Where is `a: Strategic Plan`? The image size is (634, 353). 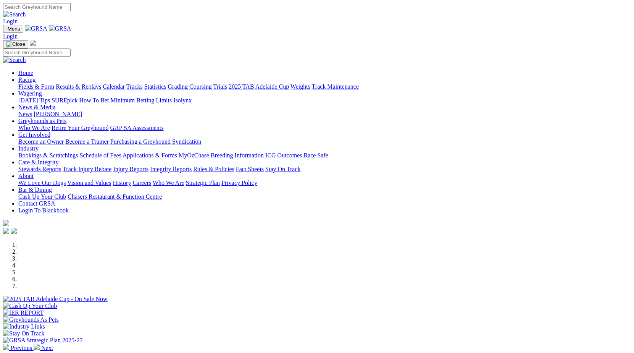 a: Strategic Plan is located at coordinates (203, 182).